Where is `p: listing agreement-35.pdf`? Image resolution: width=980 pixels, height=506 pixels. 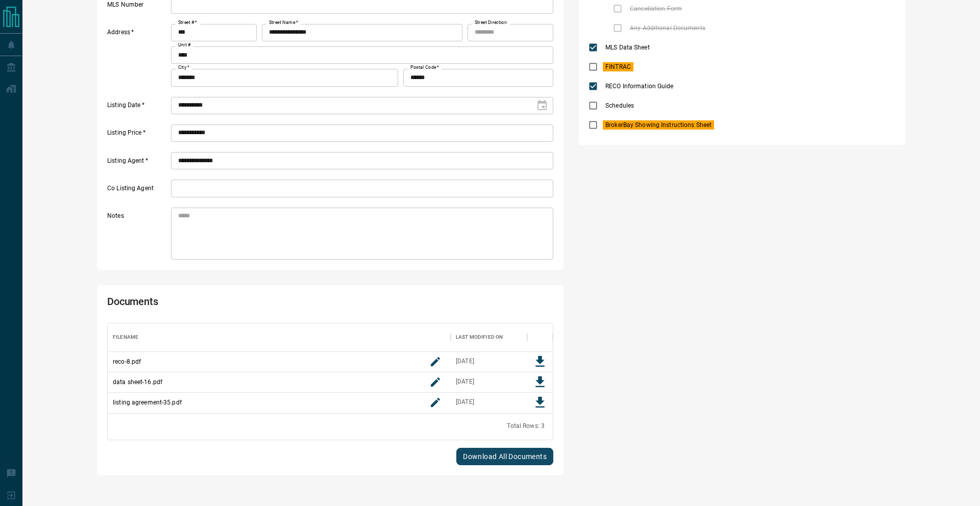 p: listing agreement-35.pdf is located at coordinates (147, 403).